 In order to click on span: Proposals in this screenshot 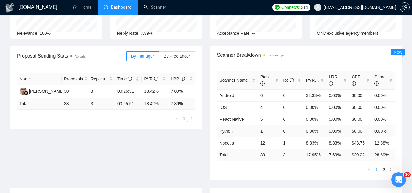, I will do `click(73, 79)`.